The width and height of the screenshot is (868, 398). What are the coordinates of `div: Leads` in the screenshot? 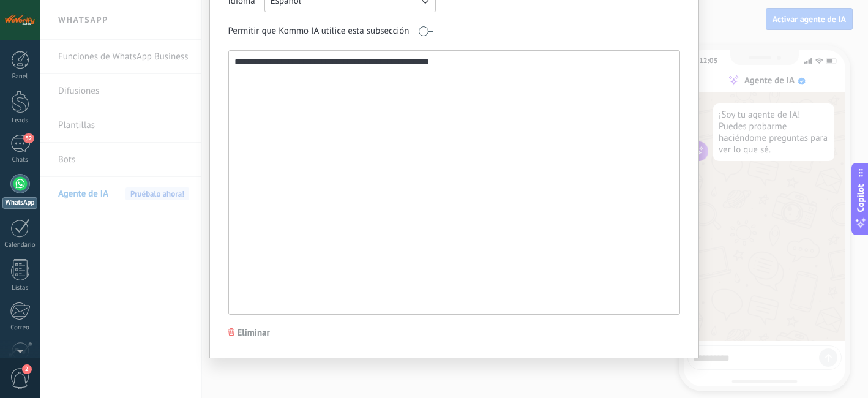 It's located at (20, 121).